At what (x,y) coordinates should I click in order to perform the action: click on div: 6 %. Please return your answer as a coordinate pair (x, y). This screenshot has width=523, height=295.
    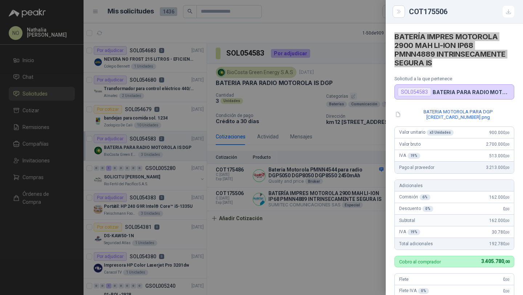
    Looking at the image, I should click on (425, 197).